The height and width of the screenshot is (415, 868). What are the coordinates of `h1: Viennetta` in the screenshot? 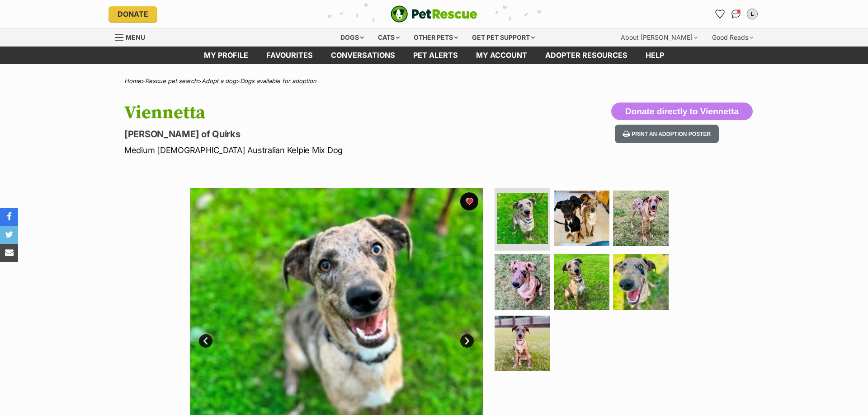 It's located at (316, 113).